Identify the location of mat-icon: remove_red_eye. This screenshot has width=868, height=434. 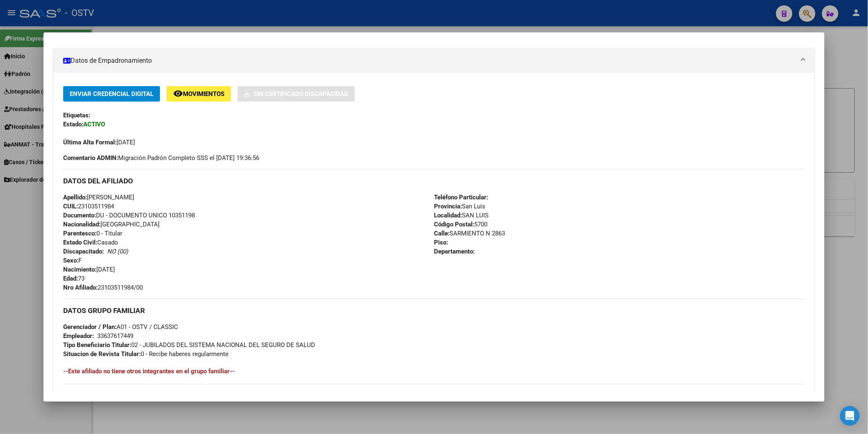
(178, 93).